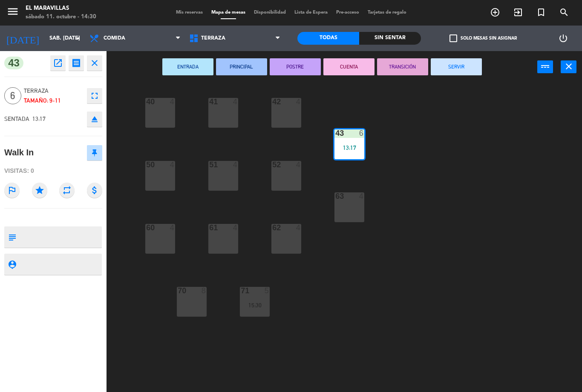 This screenshot has height=392, width=582. What do you see at coordinates (518, 13) in the screenshot?
I see `i: exit_to_app` at bounding box center [518, 13].